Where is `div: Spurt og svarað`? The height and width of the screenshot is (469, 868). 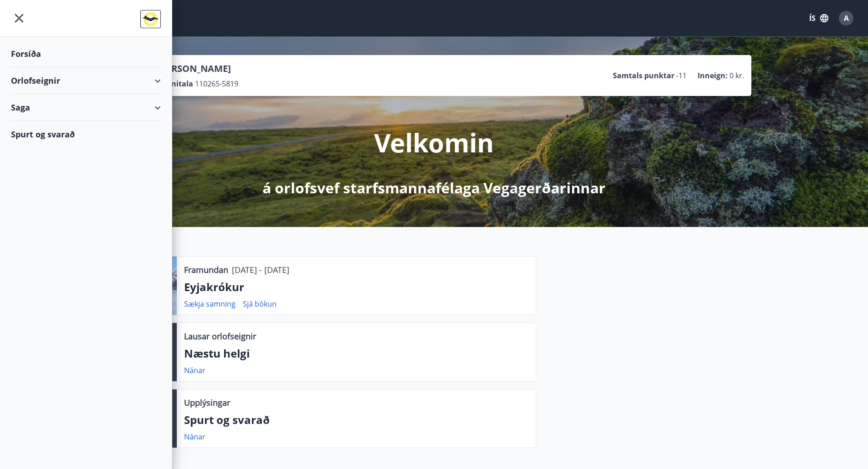
div: Spurt og svarað is located at coordinates (86, 134).